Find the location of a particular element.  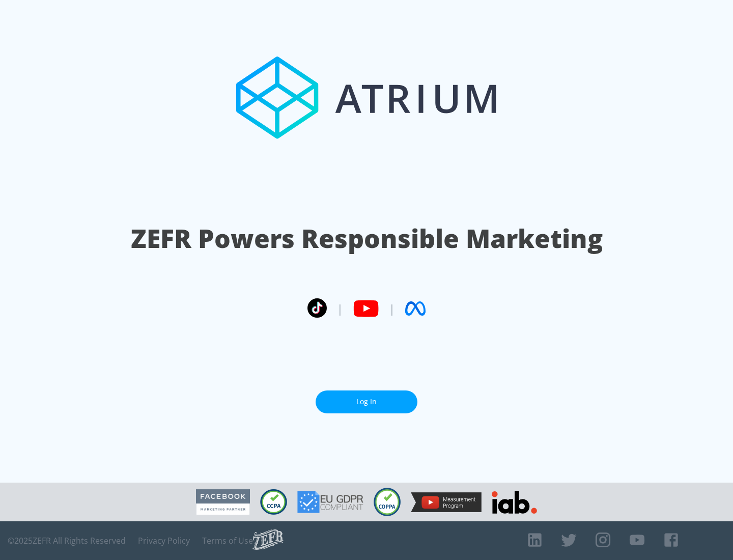

img: GDPR Compliant is located at coordinates (330, 502).